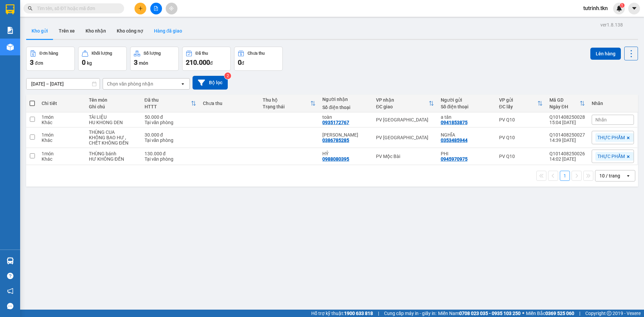  I want to click on div: Nhãn, so click(613, 104).